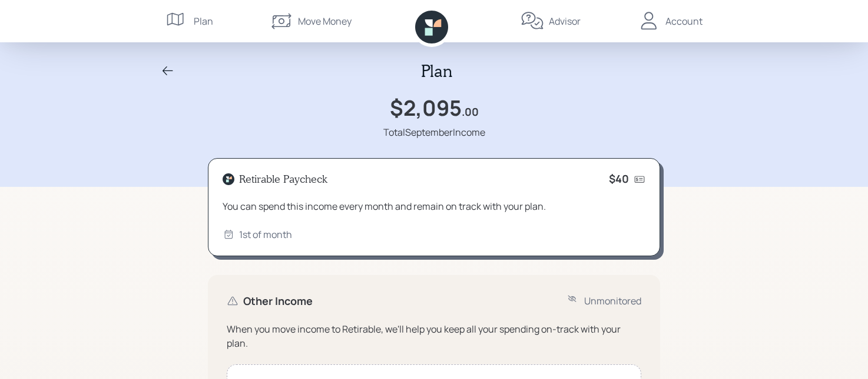 This screenshot has height=379, width=868. Describe the element at coordinates (434, 206) in the screenshot. I see `div: You can spend this income every month and remain on track with your plan.` at that location.